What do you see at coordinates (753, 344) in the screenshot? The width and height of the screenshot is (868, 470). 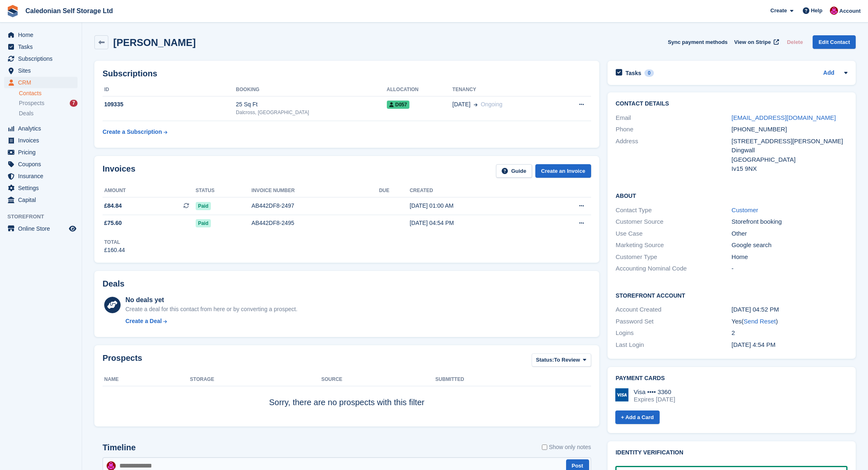 I see `time: 2025-09-20 15:54:58 UTC` at bounding box center [753, 344].